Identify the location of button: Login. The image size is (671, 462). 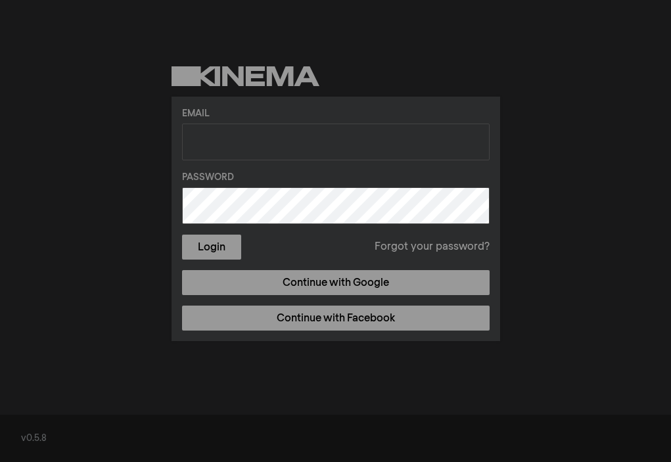
(212, 247).